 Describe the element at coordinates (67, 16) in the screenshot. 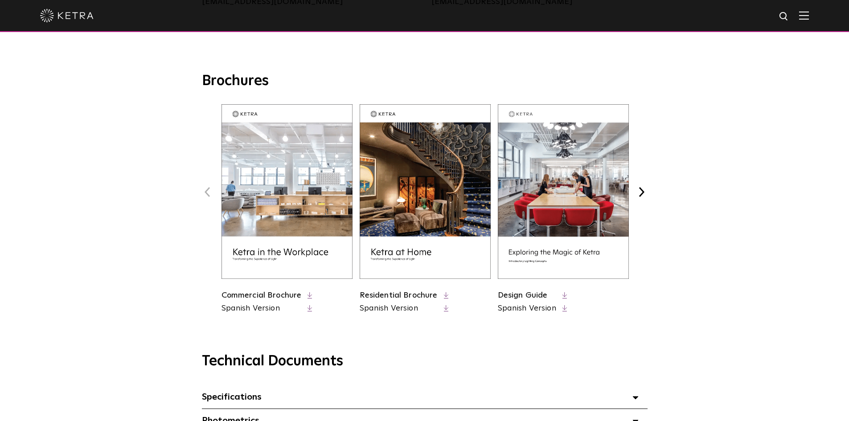

I see `img: ketra-logo-2019-white` at that location.